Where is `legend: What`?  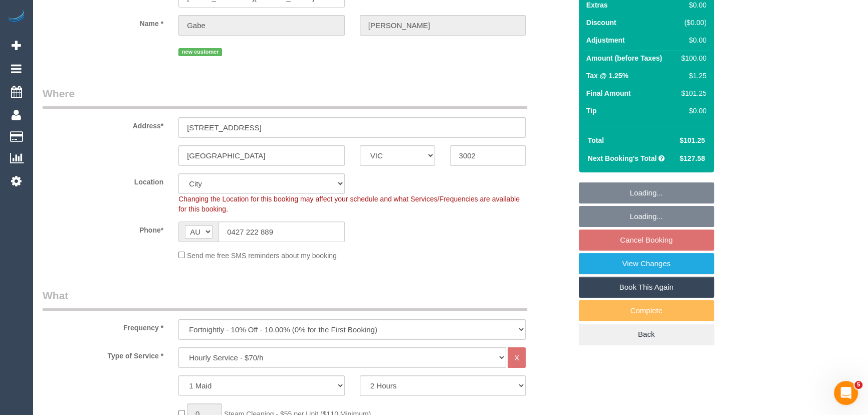 legend: What is located at coordinates (285, 299).